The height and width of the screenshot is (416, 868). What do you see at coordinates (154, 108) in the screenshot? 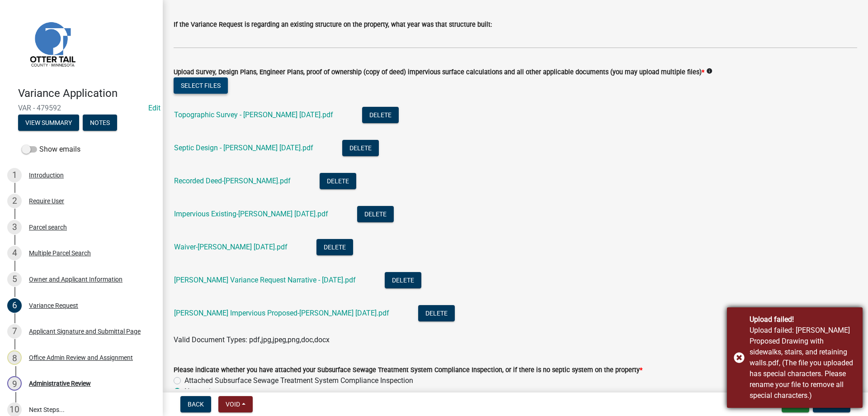
I see `wm-modal-confirm: Edit Application Number` at bounding box center [154, 108].